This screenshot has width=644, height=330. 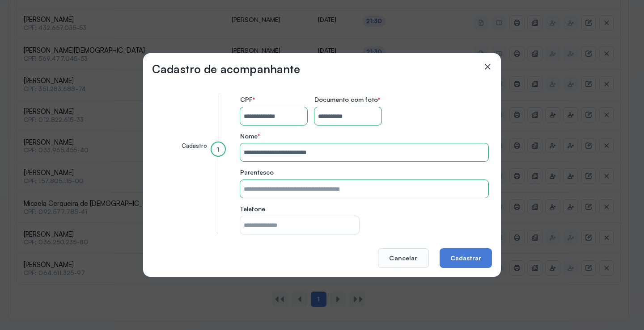 I want to click on span: Parentesco, so click(x=257, y=172).